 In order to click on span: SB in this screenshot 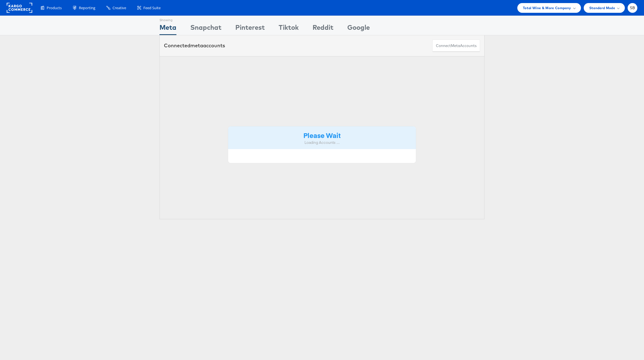, I will do `click(633, 8)`.